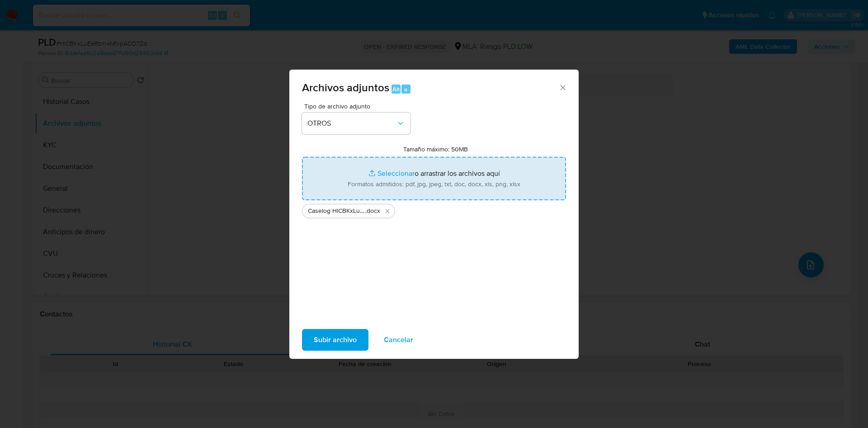  I want to click on span: Cancelar, so click(399, 340).